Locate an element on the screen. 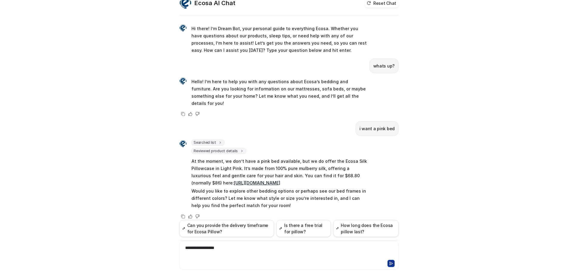 This screenshot has height=277, width=578. button: Can you provide the delivery timeframe for Ecosa Pillow? is located at coordinates (227, 228).